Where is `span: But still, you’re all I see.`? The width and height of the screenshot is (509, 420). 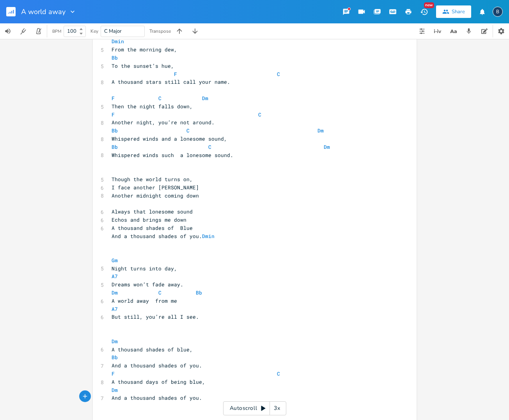
span: But still, you’re all I see. is located at coordinates (155, 316).